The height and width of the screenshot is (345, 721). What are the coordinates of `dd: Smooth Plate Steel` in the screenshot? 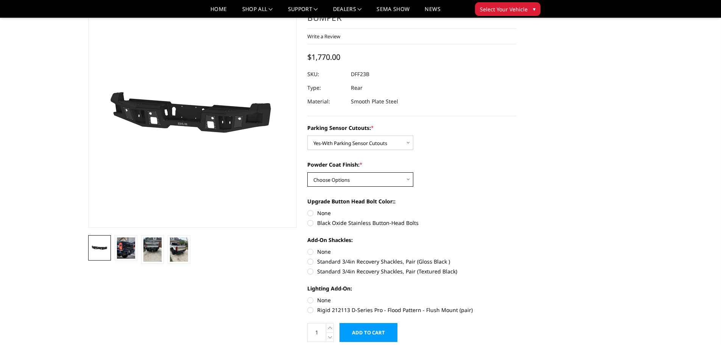 It's located at (374, 101).